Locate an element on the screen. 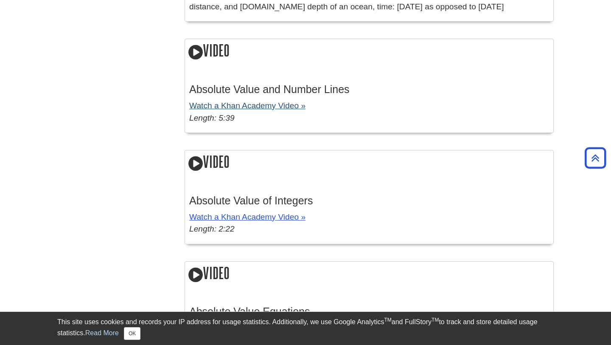 This screenshot has height=345, width=611. em: Length: 2:22 is located at coordinates (212, 228).